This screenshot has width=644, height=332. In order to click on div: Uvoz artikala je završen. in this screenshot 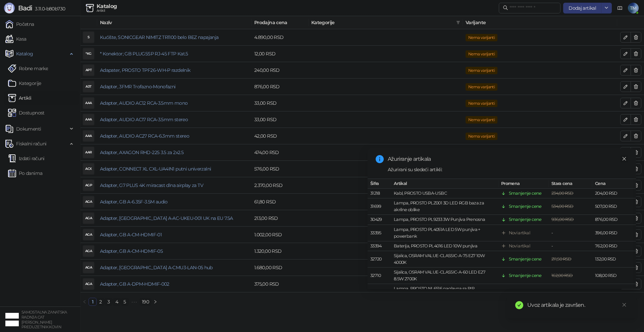, I will do `click(577, 305)`.